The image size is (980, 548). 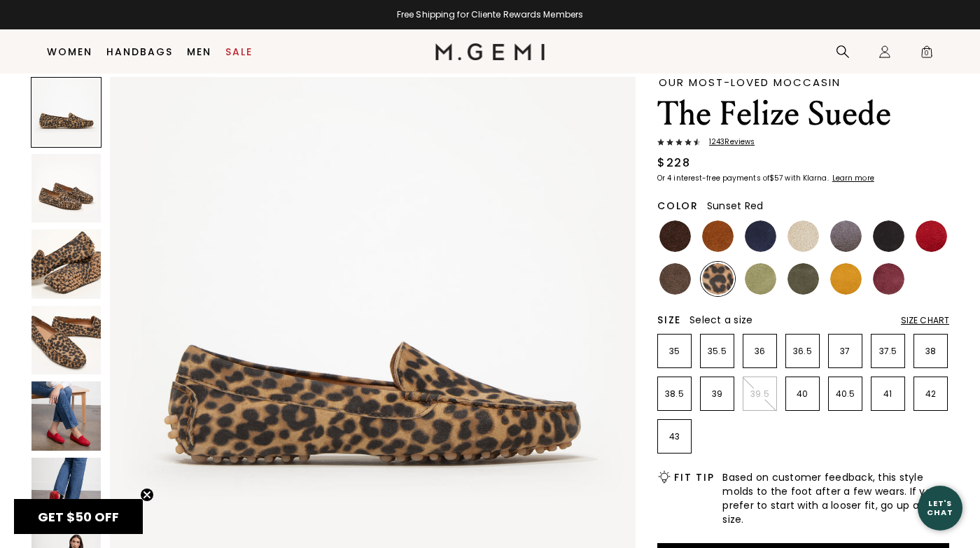 I want to click on div: Size Chart, so click(x=925, y=321).